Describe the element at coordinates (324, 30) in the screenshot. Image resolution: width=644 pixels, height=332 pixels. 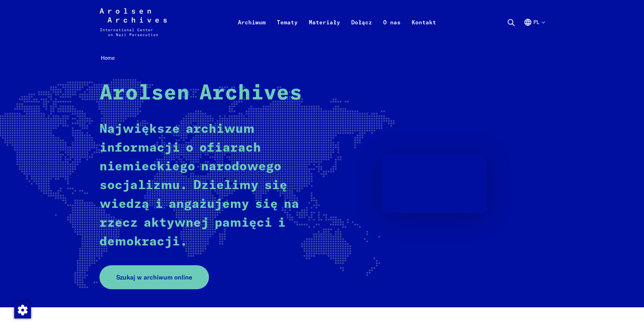
I see `a: Materiały` at that location.